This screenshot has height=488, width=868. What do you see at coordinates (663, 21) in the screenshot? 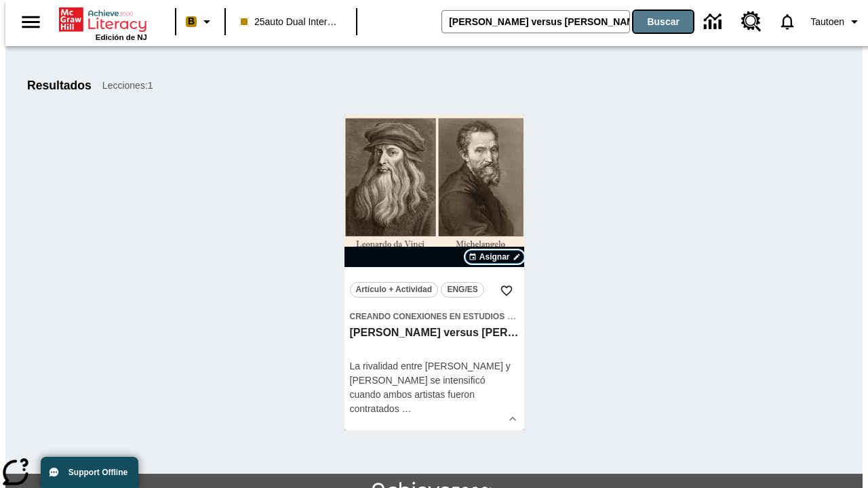
I see `button: Buscar` at bounding box center [663, 21].